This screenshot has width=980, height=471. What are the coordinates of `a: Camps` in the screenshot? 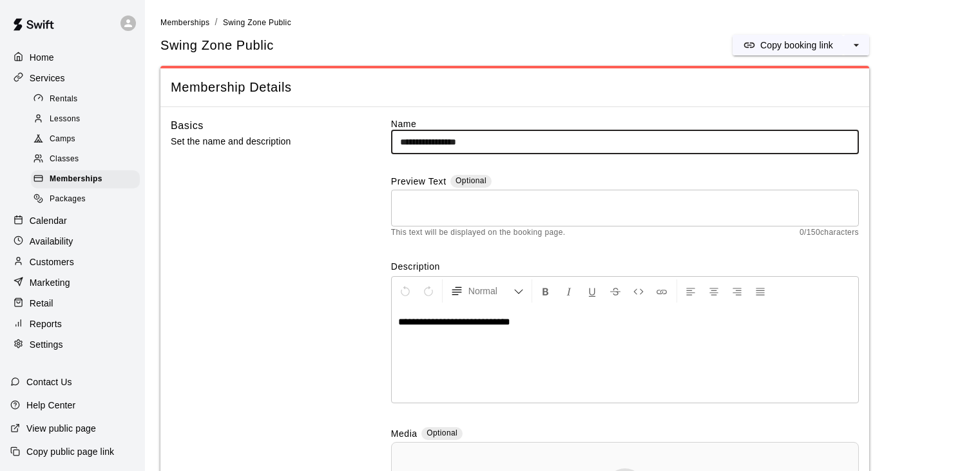 It's located at (87, 139).